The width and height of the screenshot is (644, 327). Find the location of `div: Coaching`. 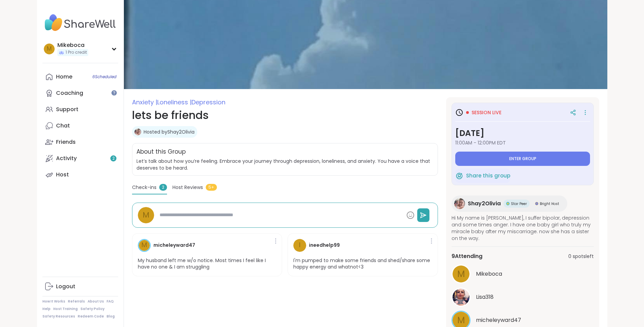

div: Coaching is located at coordinates (69, 93).